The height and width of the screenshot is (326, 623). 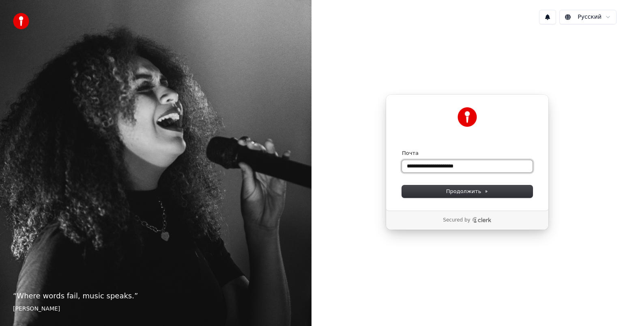 I want to click on a: Clerk logo, so click(x=482, y=220).